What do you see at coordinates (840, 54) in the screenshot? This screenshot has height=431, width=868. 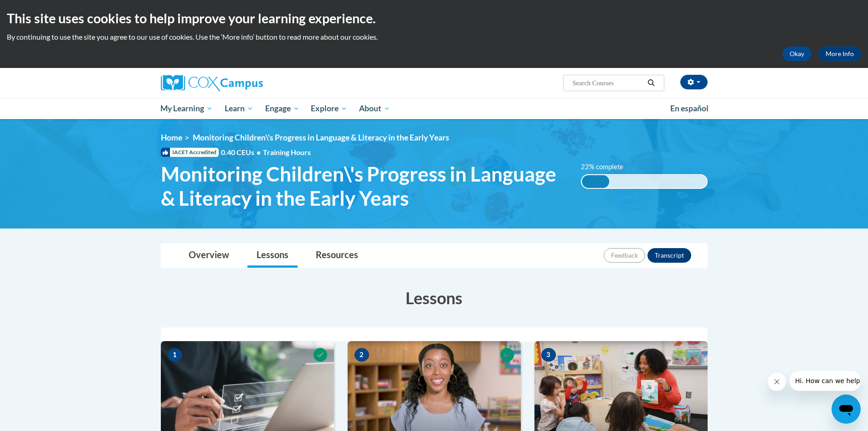 I see `a: More Info` at bounding box center [840, 54].